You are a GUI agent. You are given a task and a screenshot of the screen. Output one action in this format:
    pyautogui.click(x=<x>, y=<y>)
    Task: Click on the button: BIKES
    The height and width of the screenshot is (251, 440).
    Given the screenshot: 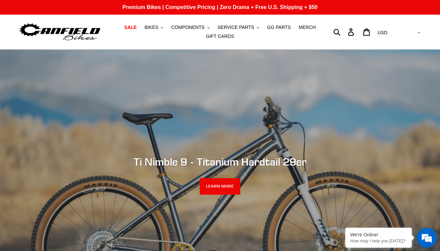 What is the action you would take?
    pyautogui.click(x=154, y=27)
    